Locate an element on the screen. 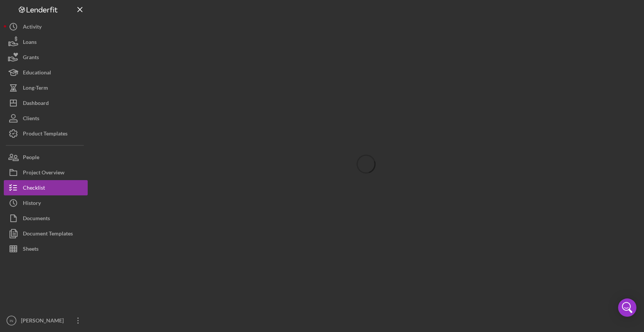 This screenshot has width=644, height=332. button: Educational is located at coordinates (46, 72).